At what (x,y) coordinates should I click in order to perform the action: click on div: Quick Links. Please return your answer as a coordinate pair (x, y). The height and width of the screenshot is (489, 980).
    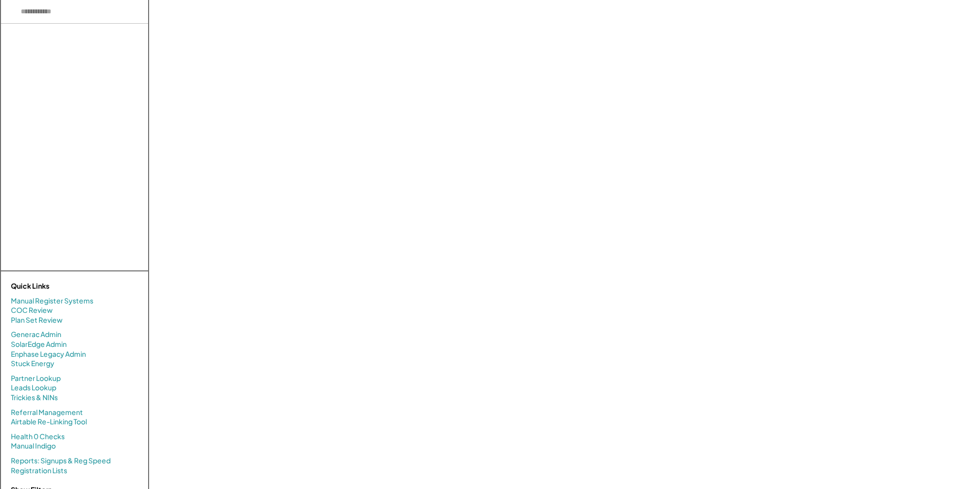
    Looking at the image, I should click on (60, 287).